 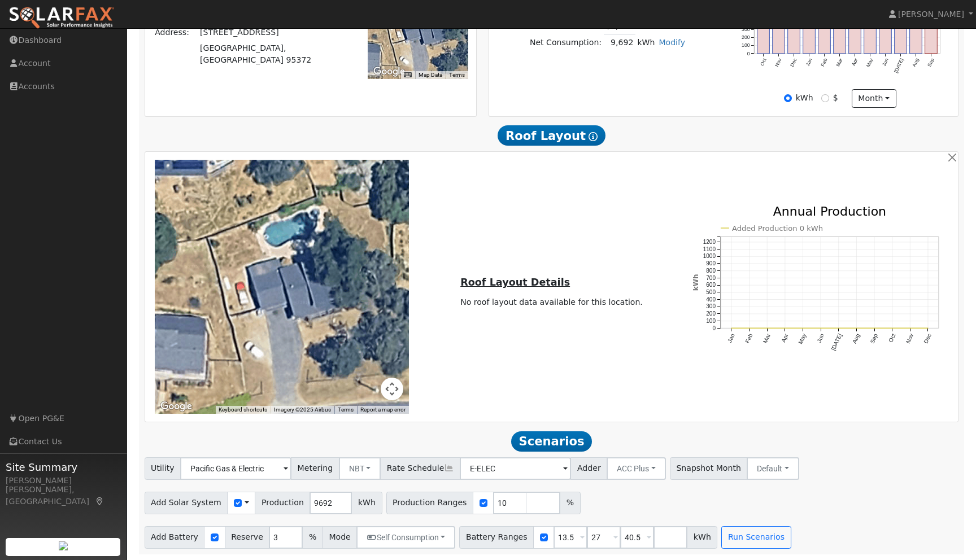 I want to click on a: Map, so click(x=100, y=501).